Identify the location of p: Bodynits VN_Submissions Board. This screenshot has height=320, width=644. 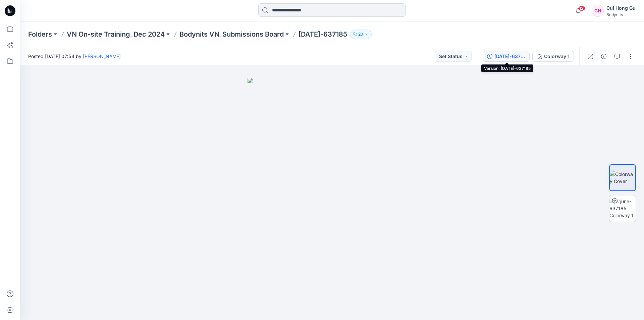
(231, 34).